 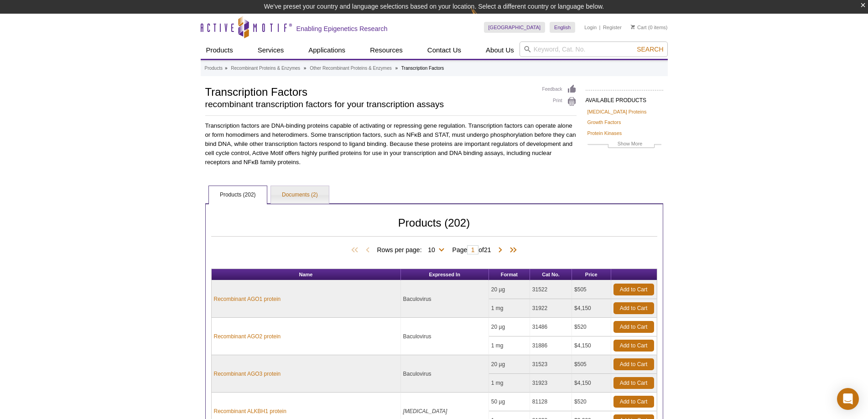 What do you see at coordinates (591, 274) in the screenshot?
I see `th: Price` at bounding box center [591, 274].